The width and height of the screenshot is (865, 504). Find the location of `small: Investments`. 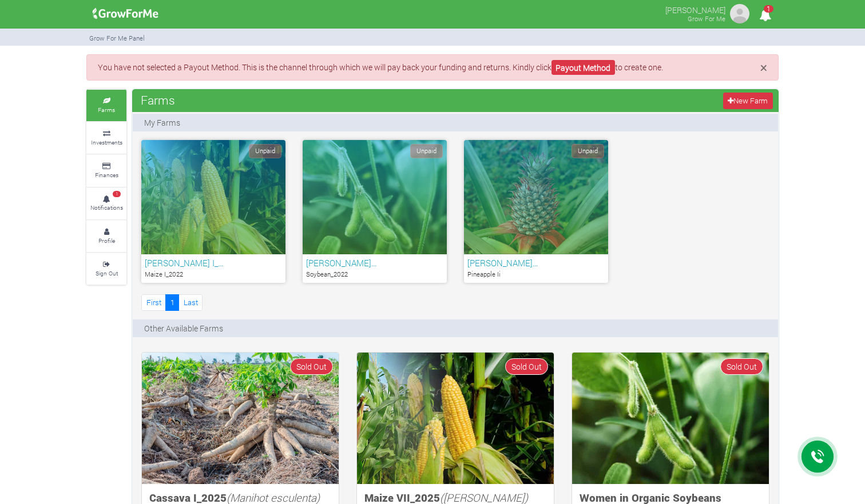

small: Investments is located at coordinates (106, 143).